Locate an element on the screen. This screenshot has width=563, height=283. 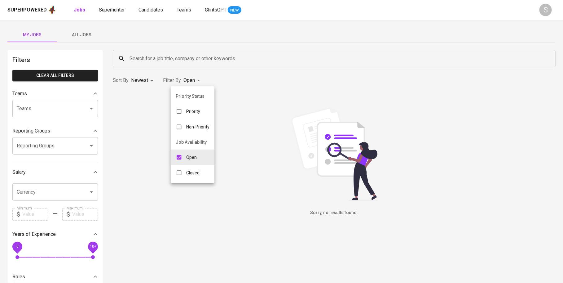
p: Priority is located at coordinates (193, 111).